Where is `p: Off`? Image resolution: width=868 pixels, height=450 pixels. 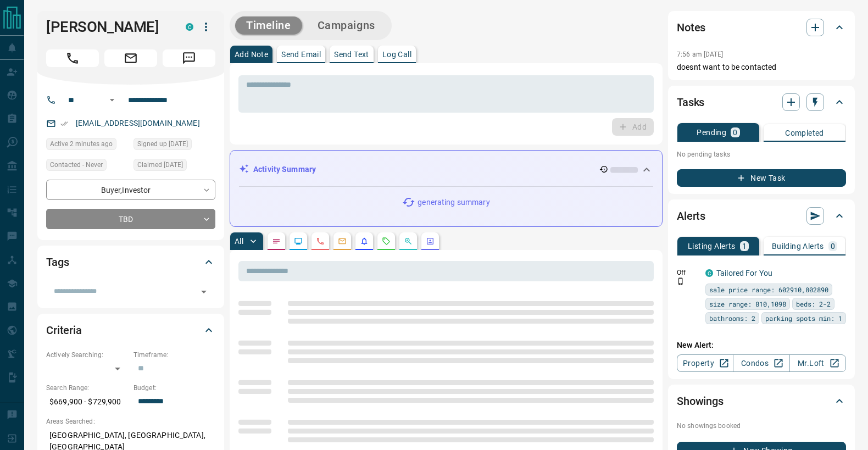 p: Off is located at coordinates (688, 273).